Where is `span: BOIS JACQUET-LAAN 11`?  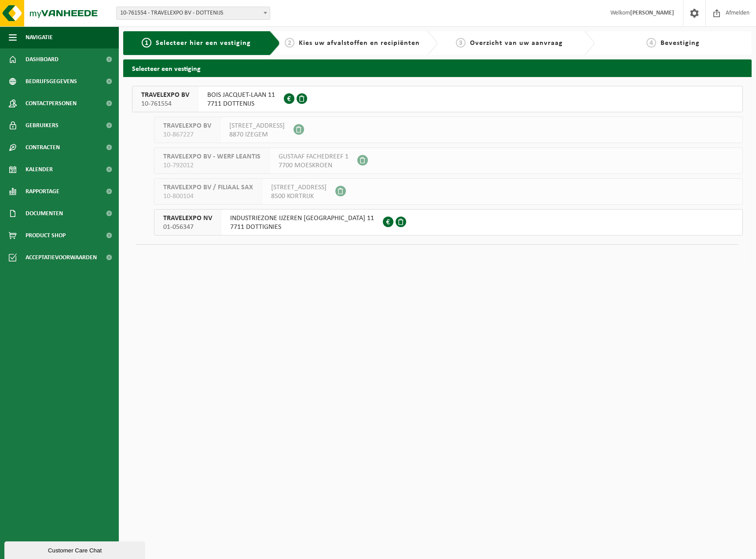
span: BOIS JACQUET-LAAN 11 is located at coordinates (241, 95).